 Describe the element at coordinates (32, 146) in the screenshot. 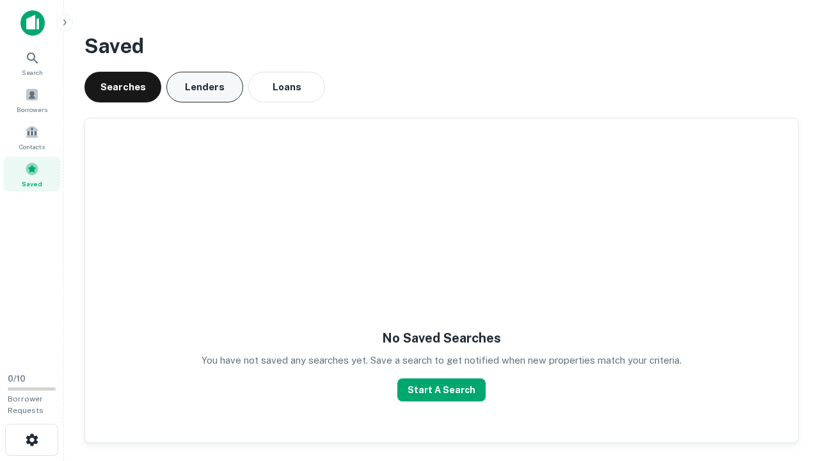

I see `span: Contacts` at that location.